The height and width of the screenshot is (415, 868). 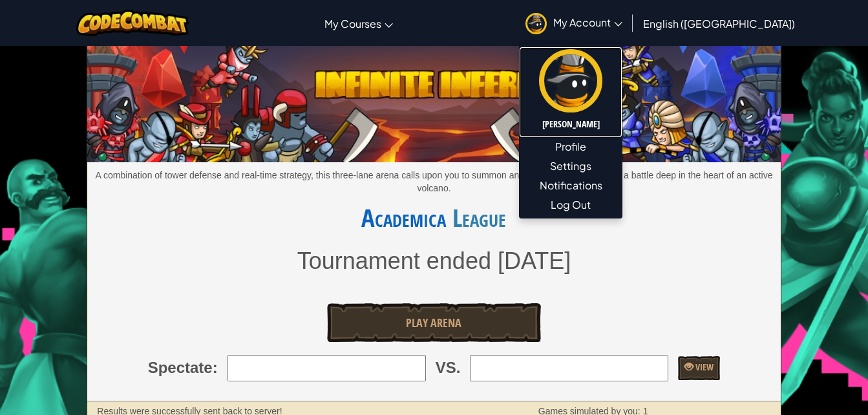 What do you see at coordinates (571, 186) in the screenshot?
I see `span: Notifications` at bounding box center [571, 186].